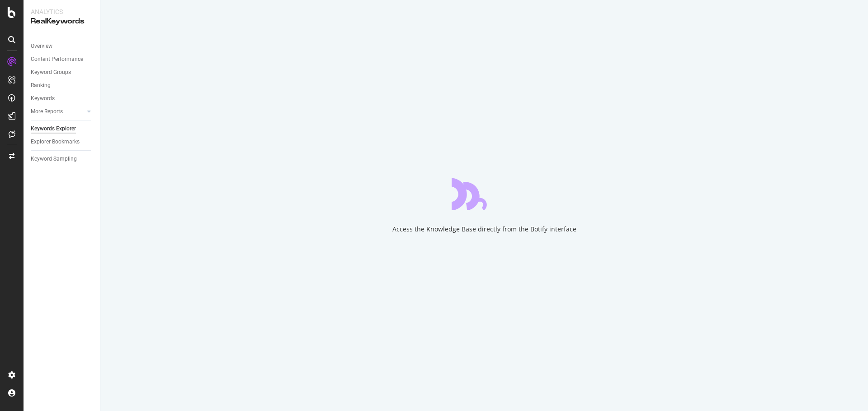 The height and width of the screenshot is (411, 868). Describe the element at coordinates (57, 59) in the screenshot. I see `div: Content Performance` at that location.